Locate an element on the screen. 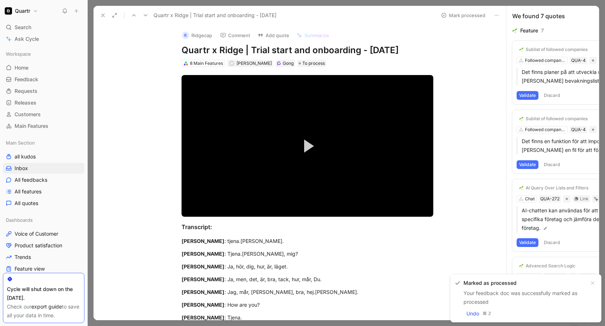 Image resolution: width=605 pixels, height=326 pixels. div: Marked as processed is located at coordinates (524, 283).